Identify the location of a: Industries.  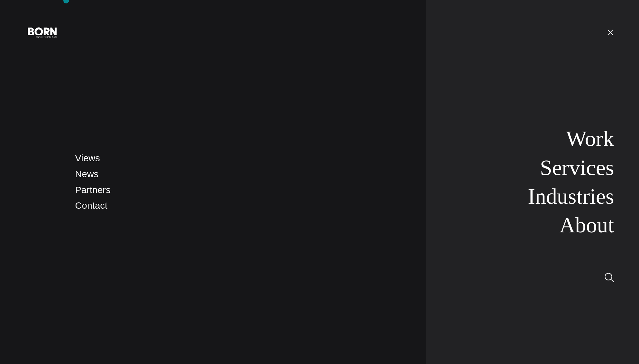
(571, 196).